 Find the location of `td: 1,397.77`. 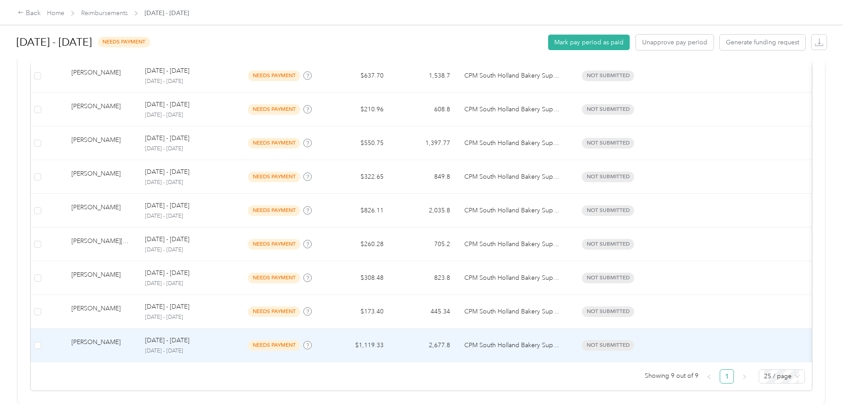

td: 1,397.77 is located at coordinates (424, 143).